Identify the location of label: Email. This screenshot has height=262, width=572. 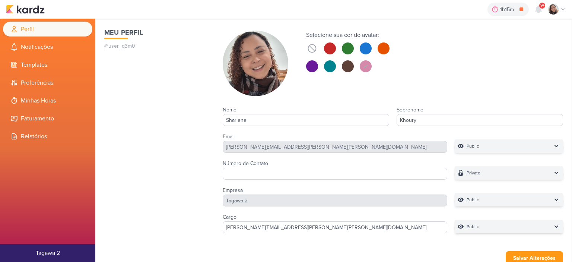
(229, 136).